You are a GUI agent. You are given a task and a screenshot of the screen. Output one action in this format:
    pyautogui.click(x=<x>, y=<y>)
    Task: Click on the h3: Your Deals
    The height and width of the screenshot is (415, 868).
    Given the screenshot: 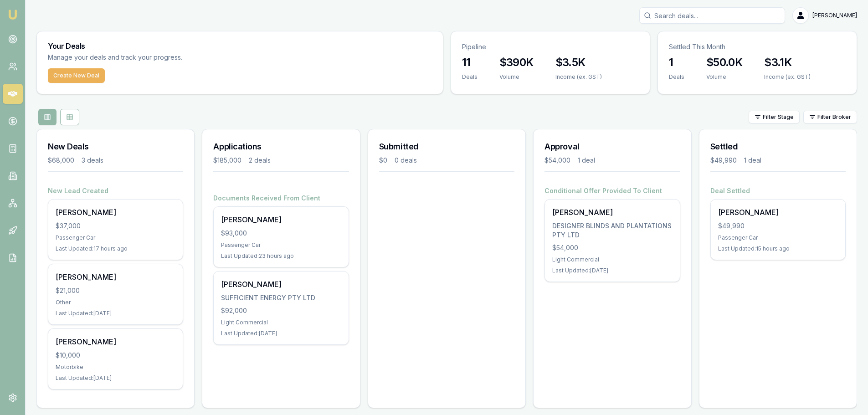 What is the action you would take?
    pyautogui.click(x=239, y=46)
    